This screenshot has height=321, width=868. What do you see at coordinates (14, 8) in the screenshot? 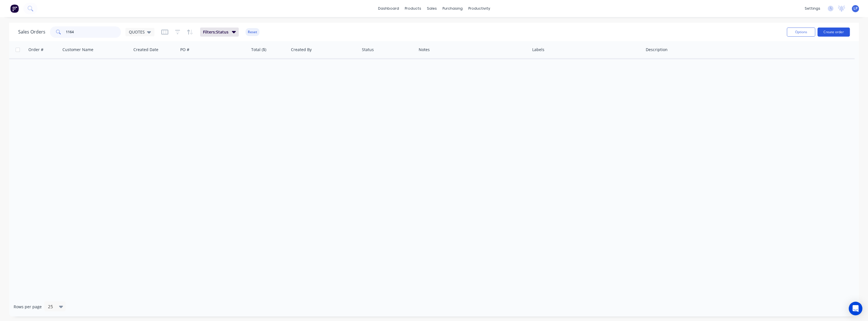
I see `img: Factory` at bounding box center [14, 8].